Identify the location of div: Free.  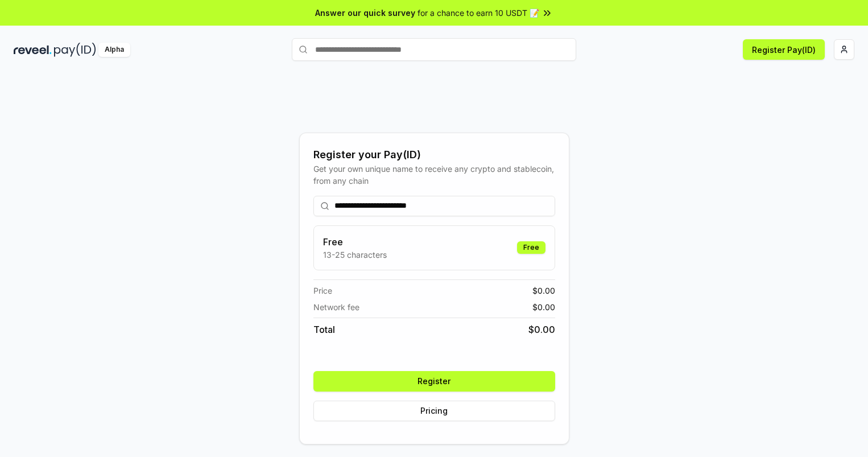
(531, 247).